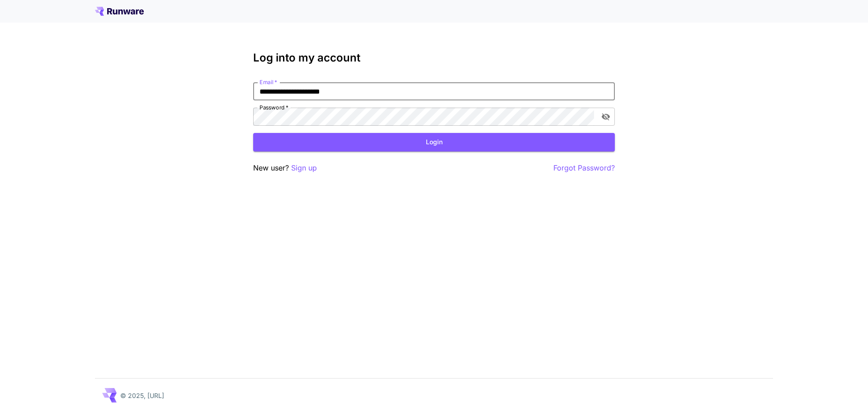 The height and width of the screenshot is (412, 868). Describe the element at coordinates (274, 107) in the screenshot. I see `label: Password` at that location.